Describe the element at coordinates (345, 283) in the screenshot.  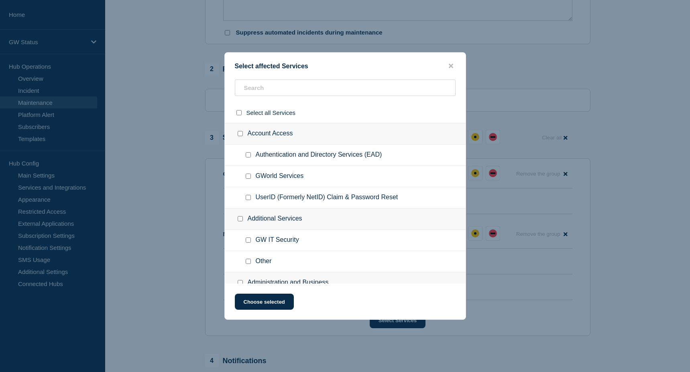
I see `div: Administration and Business` at that location.